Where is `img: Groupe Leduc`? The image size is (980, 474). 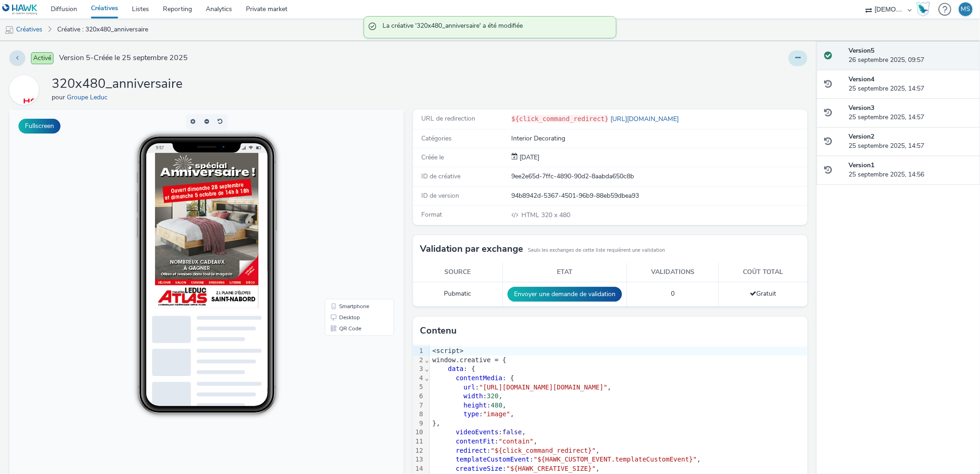
img: Groupe Leduc is located at coordinates (24, 90).